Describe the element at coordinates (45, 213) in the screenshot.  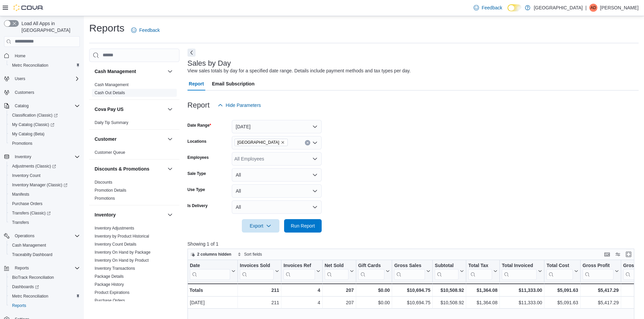
I see `a: Transfers (Classic)` at that location.